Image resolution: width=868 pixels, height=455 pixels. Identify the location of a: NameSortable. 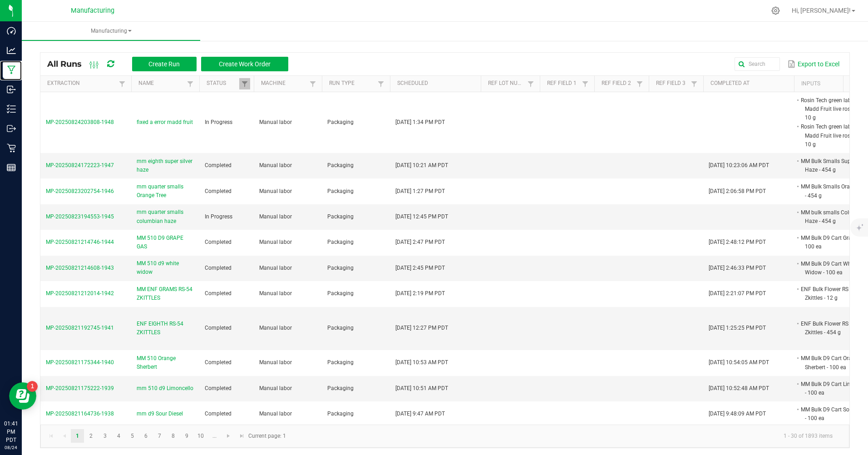
(161, 83).